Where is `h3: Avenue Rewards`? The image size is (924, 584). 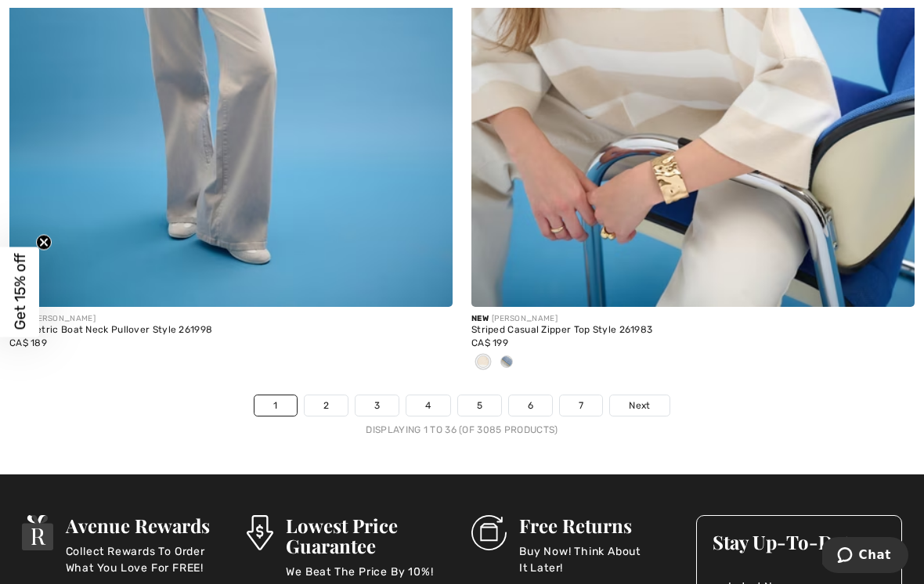
h3: Avenue Rewards is located at coordinates (146, 525).